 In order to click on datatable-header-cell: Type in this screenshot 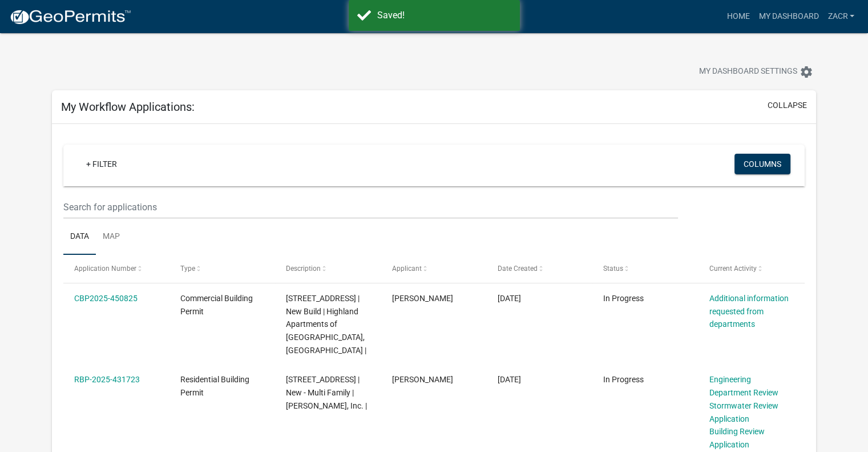, I will do `click(222, 268)`.